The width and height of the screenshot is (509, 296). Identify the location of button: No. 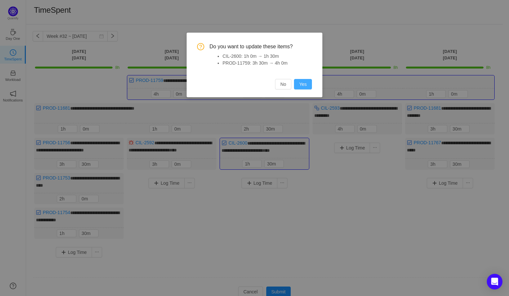
(283, 84).